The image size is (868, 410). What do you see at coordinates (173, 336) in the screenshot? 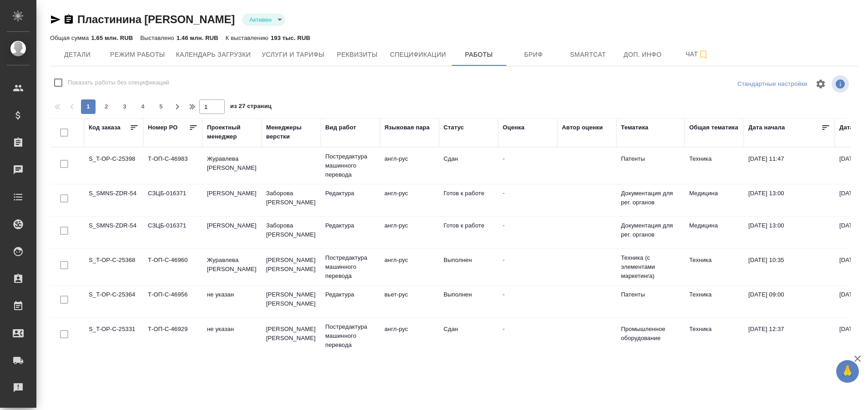
I see `td: Т-ОП-С-46929` at bounding box center [173, 336].